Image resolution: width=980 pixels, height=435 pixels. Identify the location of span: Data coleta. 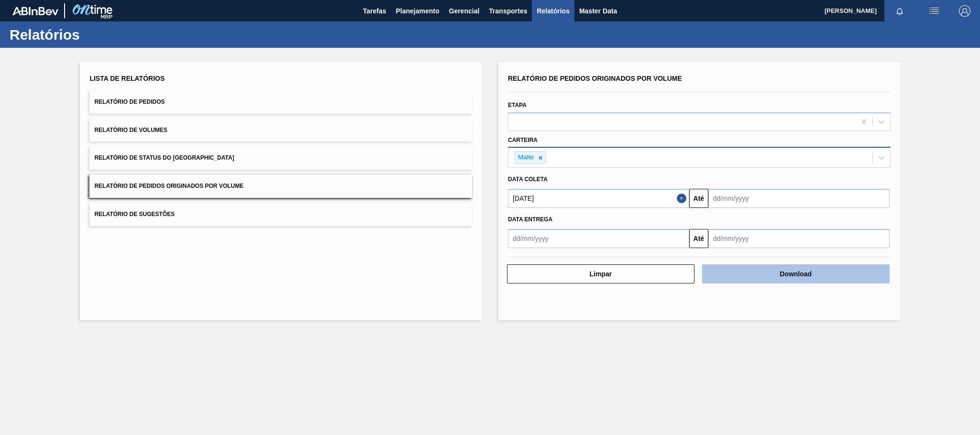
(527, 179).